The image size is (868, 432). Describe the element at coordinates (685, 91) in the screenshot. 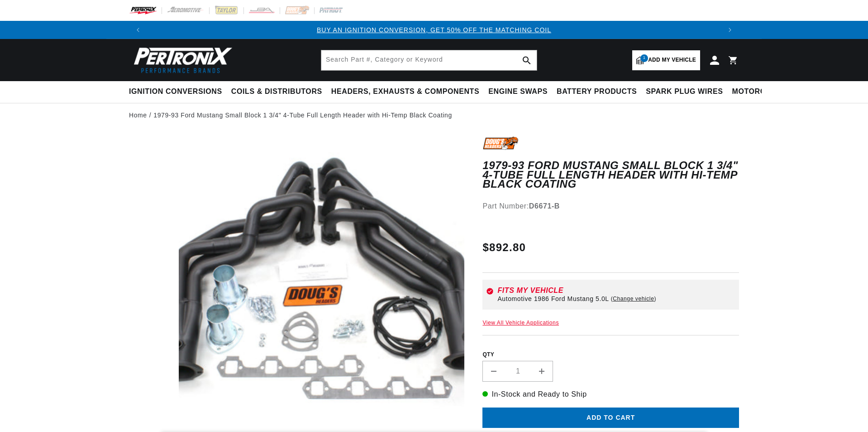

I see `span: Spark Plug Wires` at that location.